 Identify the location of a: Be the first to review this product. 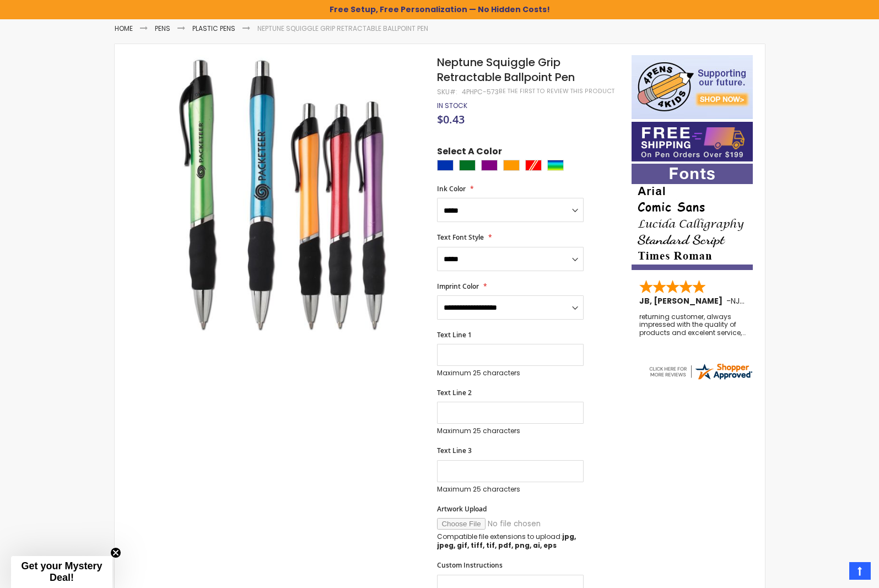
(557, 91).